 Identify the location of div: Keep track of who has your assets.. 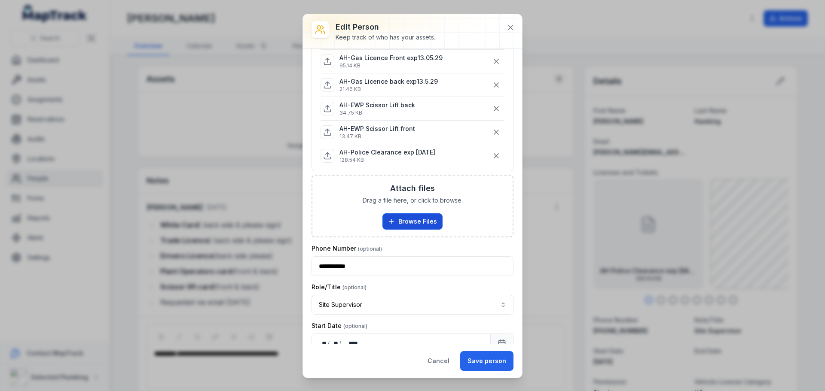
(385, 37).